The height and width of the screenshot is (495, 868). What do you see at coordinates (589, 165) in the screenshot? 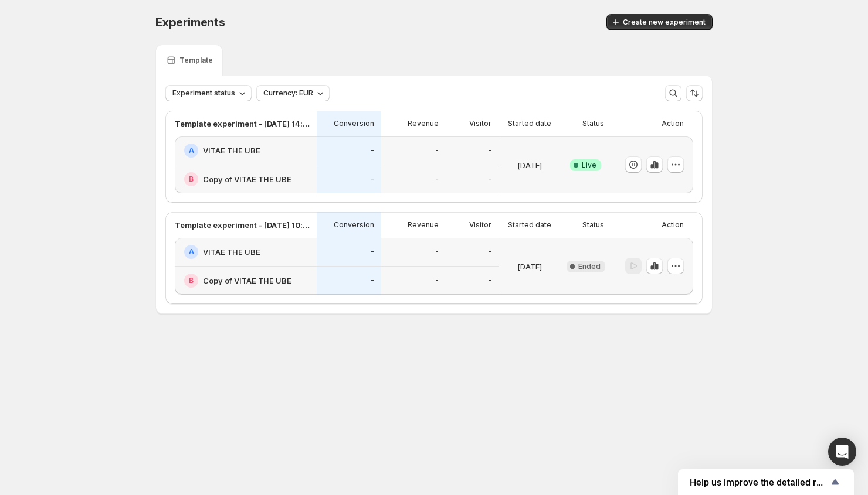
I see `span: Live` at bounding box center [589, 165].